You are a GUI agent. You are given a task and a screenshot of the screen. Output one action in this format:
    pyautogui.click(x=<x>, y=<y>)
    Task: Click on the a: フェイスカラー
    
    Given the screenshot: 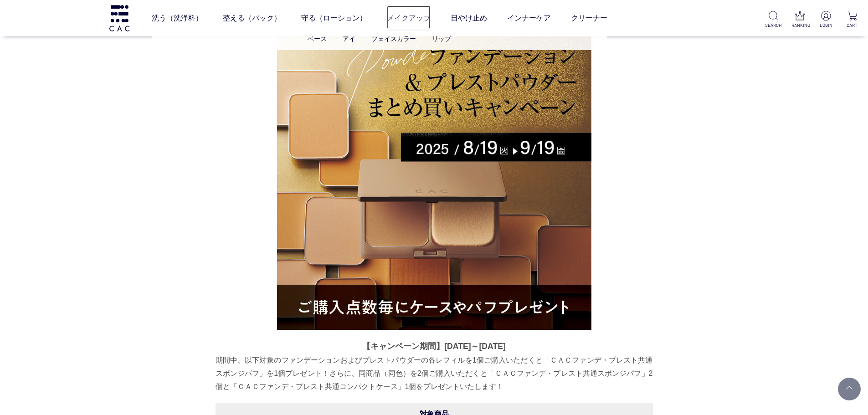 What is the action you would take?
    pyautogui.click(x=394, y=39)
    